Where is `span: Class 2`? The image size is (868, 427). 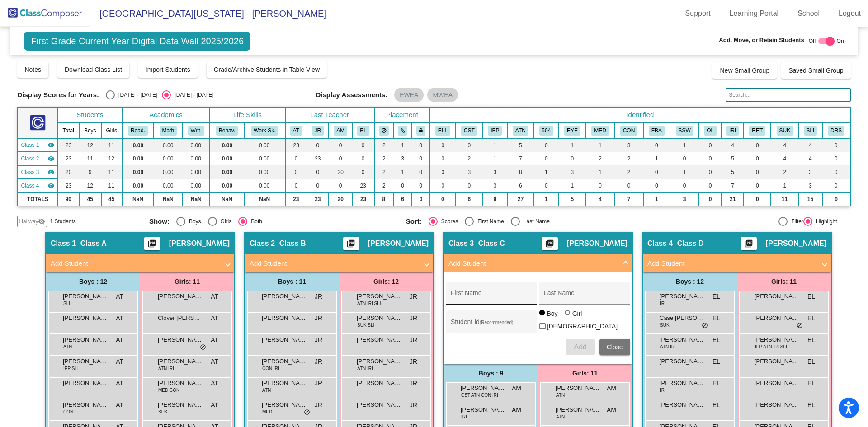 span: Class 2 is located at coordinates (262, 244).